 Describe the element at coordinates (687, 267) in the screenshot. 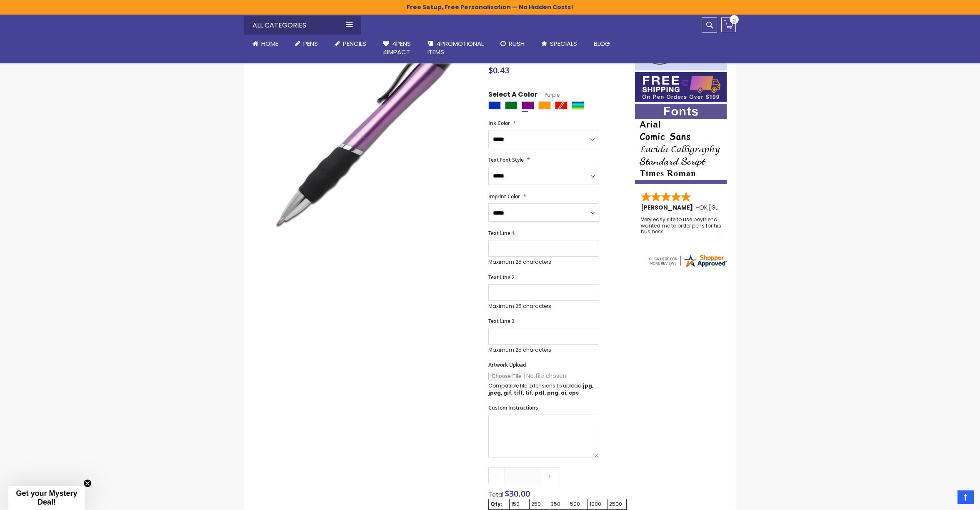

I see `a: 4pens.com certificate URL` at that location.